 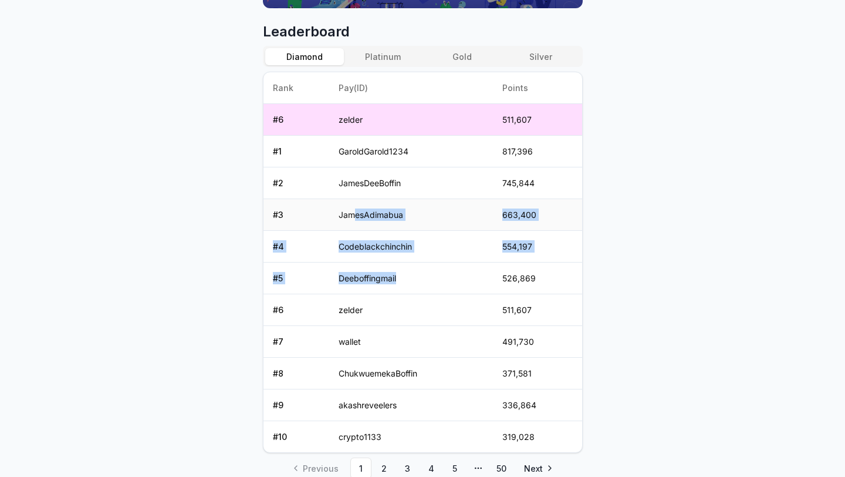 I want to click on button: Silver, so click(x=541, y=56).